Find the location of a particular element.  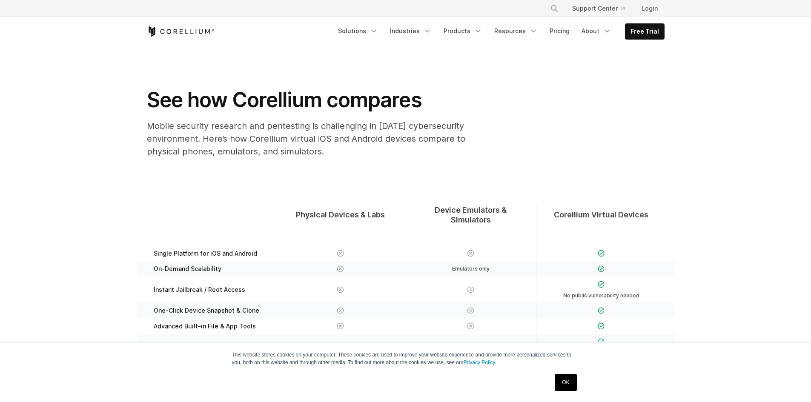

span: Physical Devices & Labs is located at coordinates (340, 215).